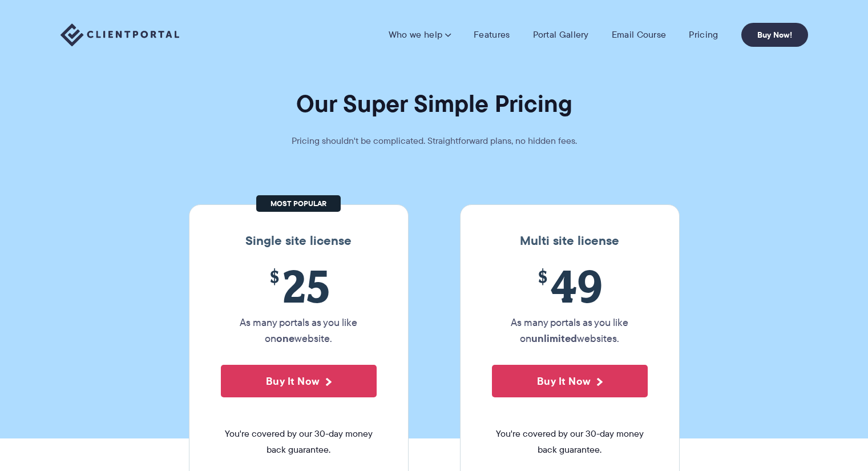 This screenshot has width=868, height=471. I want to click on h3: Multi site license, so click(570, 241).